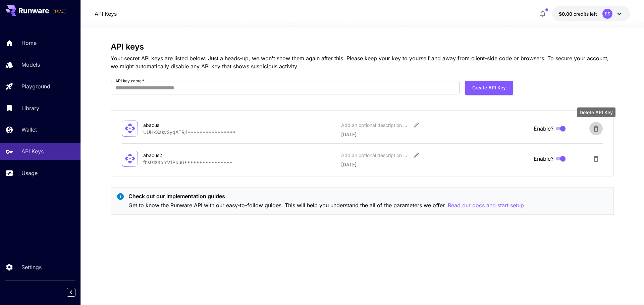  What do you see at coordinates (489, 88) in the screenshot?
I see `button: Create API Key` at bounding box center [489, 88].